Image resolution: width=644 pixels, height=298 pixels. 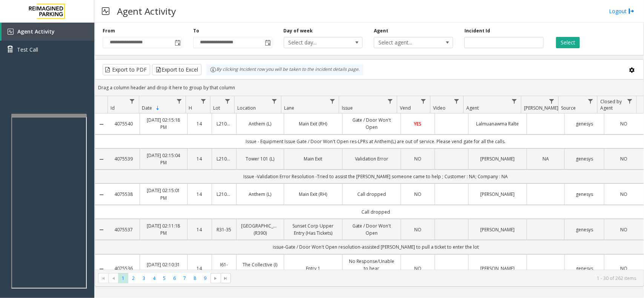 What do you see at coordinates (390, 101) in the screenshot?
I see `a: Issue Filter Menu` at bounding box center [390, 101].